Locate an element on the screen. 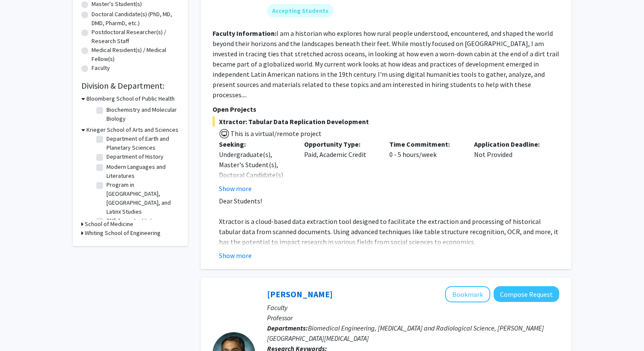 Image resolution: width=644 pixels, height=351 pixels. p: Application Deadline: is located at coordinates (511, 144).